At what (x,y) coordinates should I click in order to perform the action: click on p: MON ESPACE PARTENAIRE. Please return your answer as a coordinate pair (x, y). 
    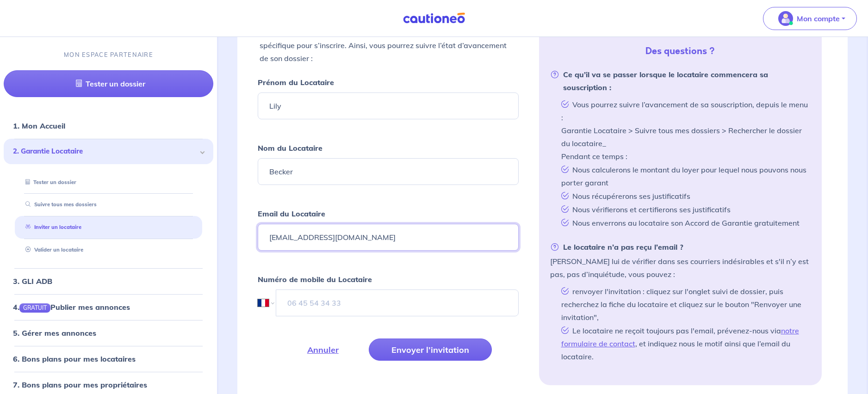
    Looking at the image, I should click on (108, 54).